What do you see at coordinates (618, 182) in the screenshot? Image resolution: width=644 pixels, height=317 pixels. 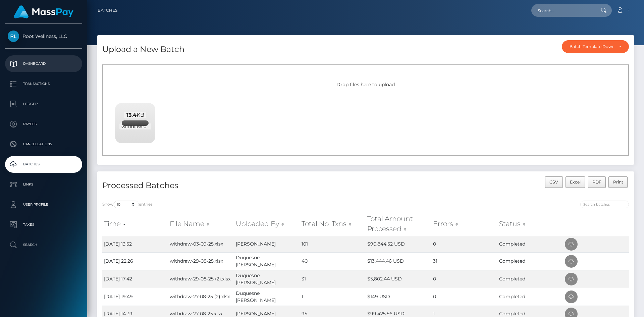 I see `span: Print` at bounding box center [618, 182].